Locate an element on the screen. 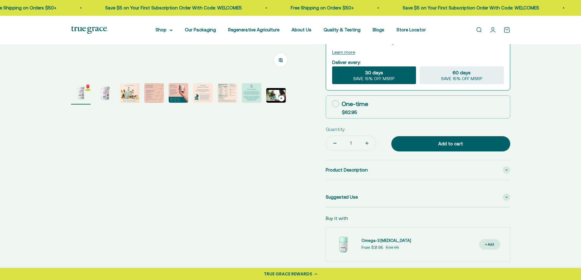 The width and height of the screenshot is (581, 280). img: Every lot of True Grace supplements undergoes extensive third-party testing. Regulation says we d... is located at coordinates (252, 93).